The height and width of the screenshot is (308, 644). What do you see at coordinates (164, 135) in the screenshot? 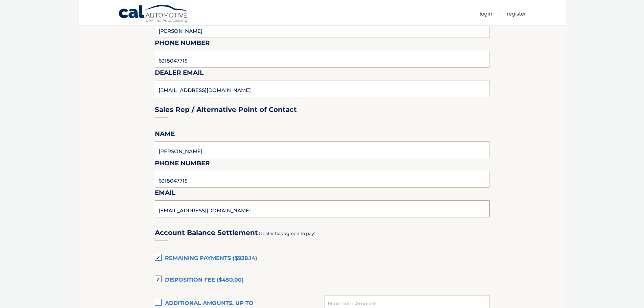
I see `label: Name` at bounding box center [164, 135].